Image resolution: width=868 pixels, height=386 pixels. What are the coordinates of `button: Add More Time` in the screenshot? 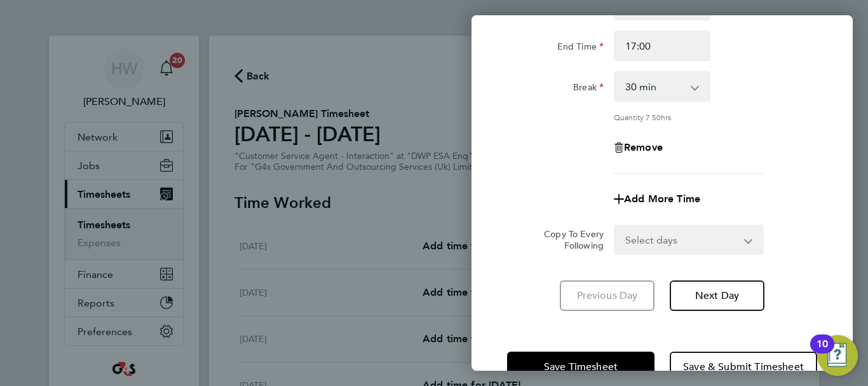 It's located at (657, 199).